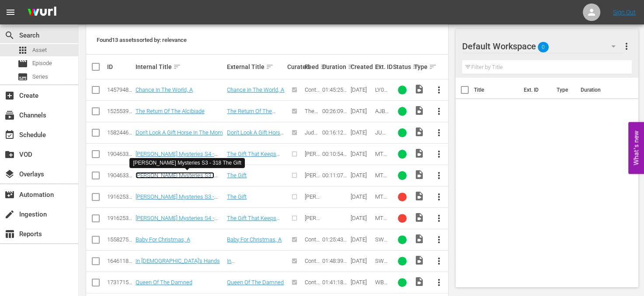 The width and height of the screenshot is (644, 296). Describe the element at coordinates (120, 67) in the screenshot. I see `div: ID` at that location.